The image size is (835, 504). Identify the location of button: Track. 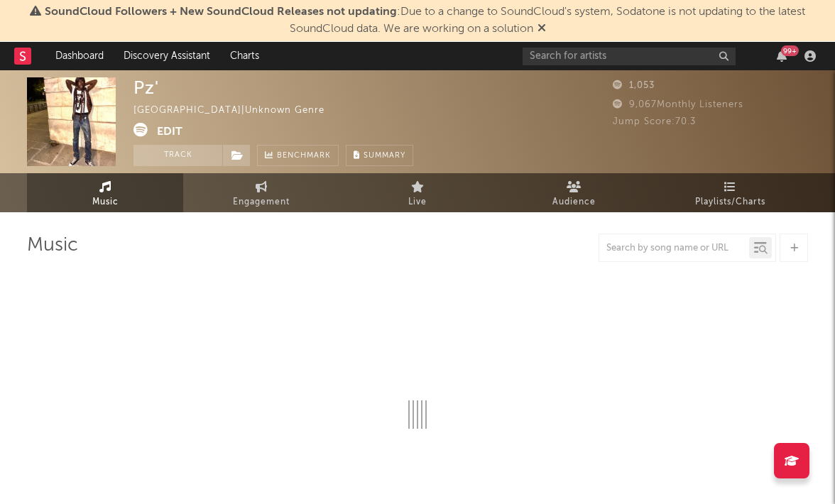
(178, 155).